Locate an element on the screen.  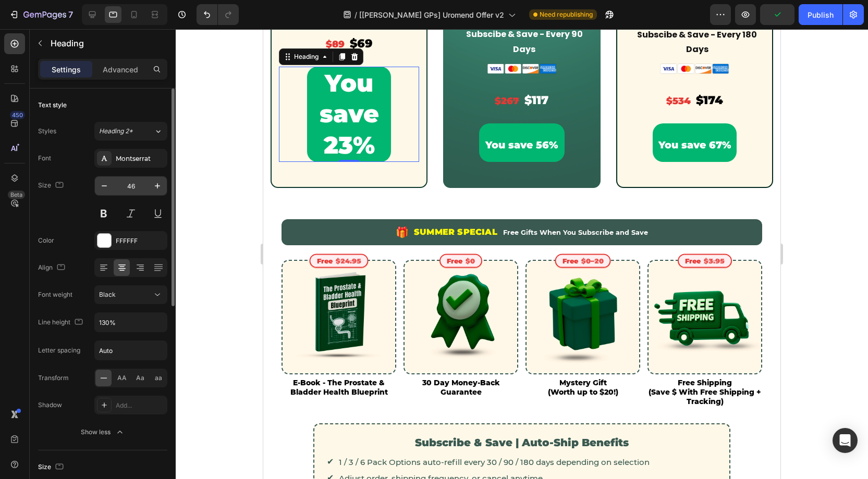
div: Font is located at coordinates (44, 158).